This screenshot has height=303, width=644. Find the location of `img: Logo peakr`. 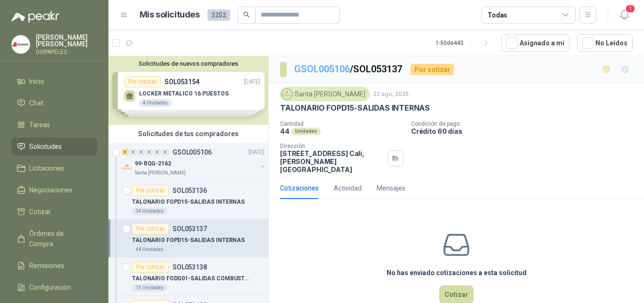

img: Logo peakr is located at coordinates (36, 17).